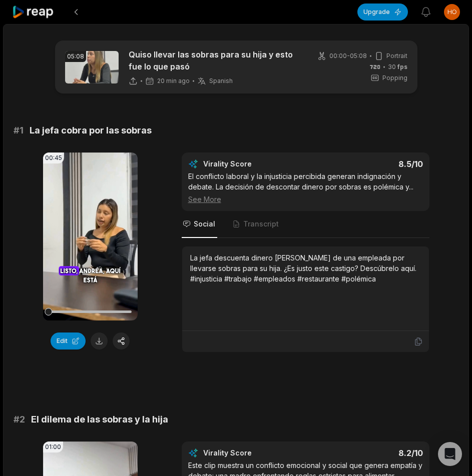  Describe the element at coordinates (397, 56) in the screenshot. I see `span: Portrait` at that location.